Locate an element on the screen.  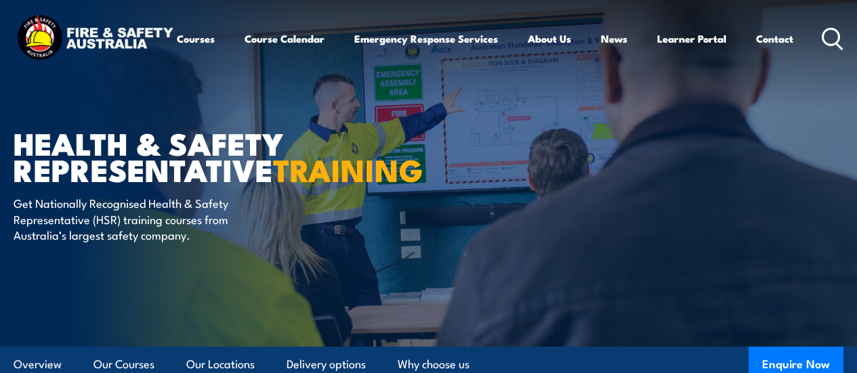
a: Contact is located at coordinates (775, 39).